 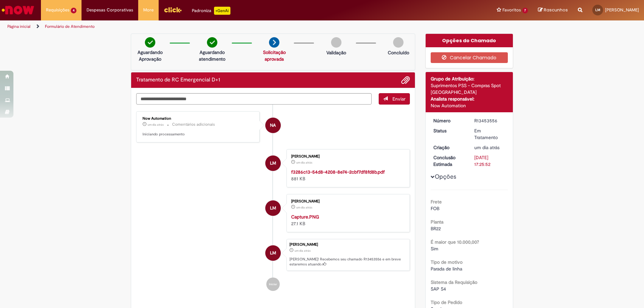 What do you see at coordinates (305, 217) in the screenshot?
I see `a: Capture.PNG` at bounding box center [305, 217].